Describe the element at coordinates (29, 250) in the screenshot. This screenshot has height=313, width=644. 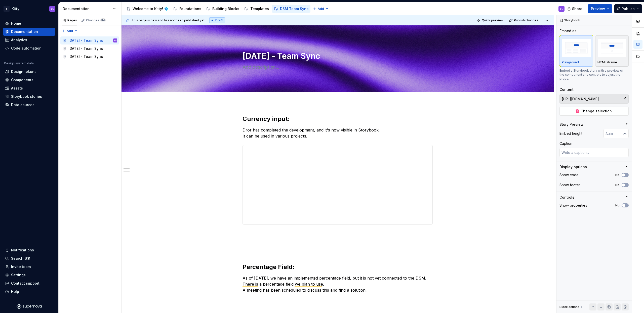
I see `button: Notifications` at that location.